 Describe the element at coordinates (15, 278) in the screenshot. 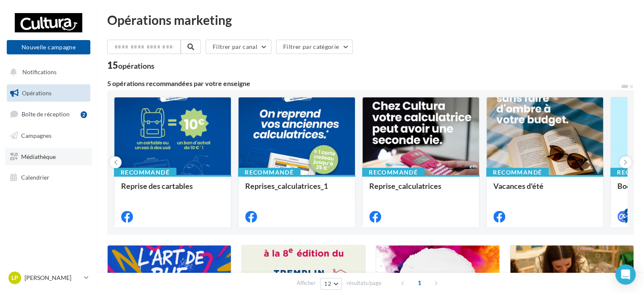

I see `span: LP` at that location.